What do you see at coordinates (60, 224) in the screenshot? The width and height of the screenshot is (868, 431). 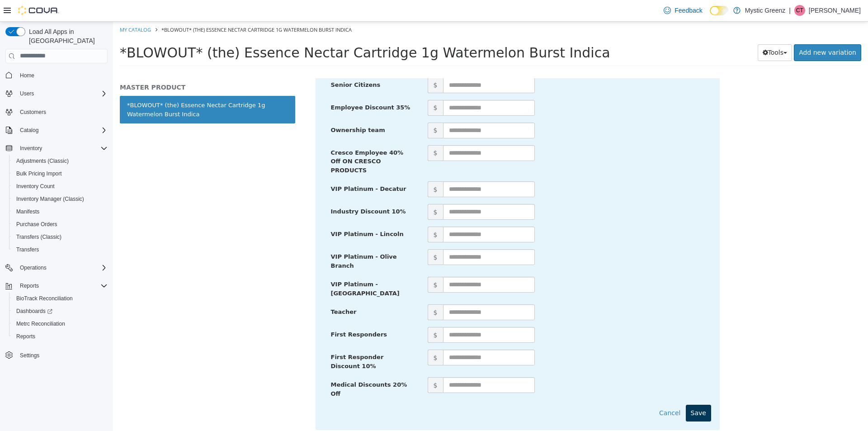 I see `button: Purchase Orders` at bounding box center [60, 224].